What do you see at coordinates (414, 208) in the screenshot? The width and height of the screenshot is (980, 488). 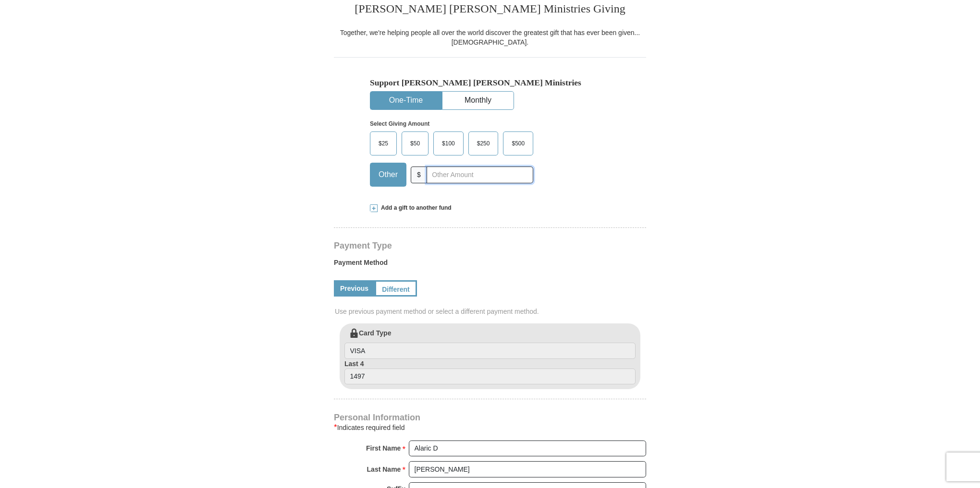 I see `span: Add a gift to another fund` at bounding box center [414, 208].